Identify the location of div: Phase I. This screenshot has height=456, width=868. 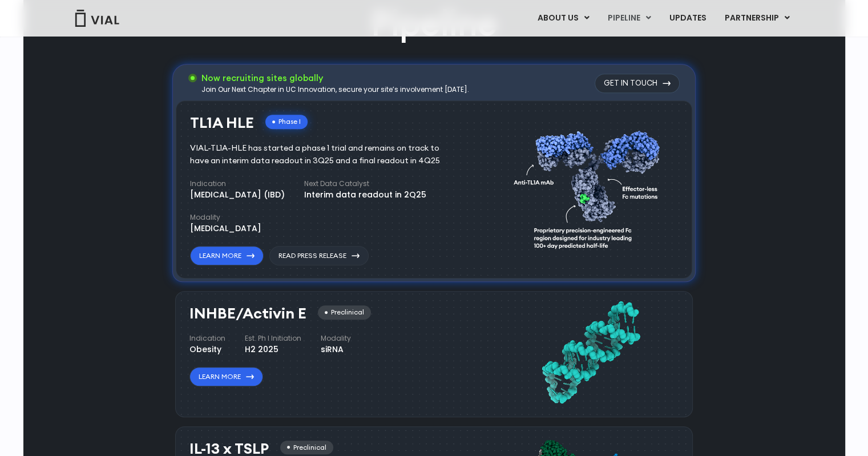
(287, 121).